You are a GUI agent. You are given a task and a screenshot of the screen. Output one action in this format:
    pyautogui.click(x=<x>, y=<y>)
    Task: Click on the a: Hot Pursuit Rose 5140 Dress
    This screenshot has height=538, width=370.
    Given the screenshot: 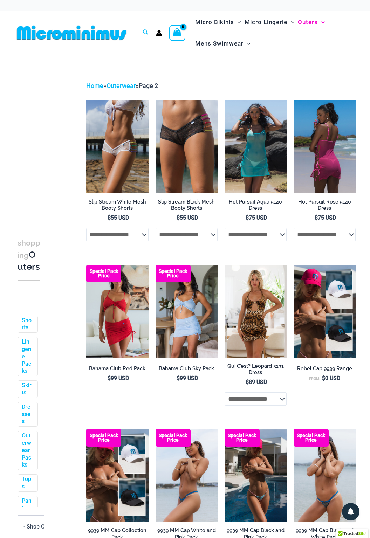 What is the action you would take?
    pyautogui.click(x=324, y=206)
    